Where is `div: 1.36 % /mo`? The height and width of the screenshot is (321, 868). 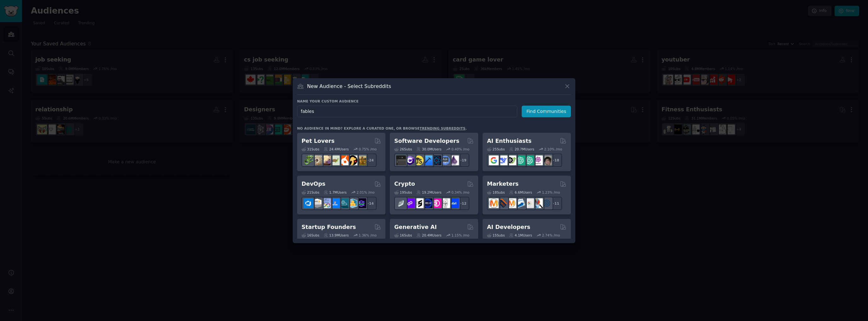 div: 1.36 % /mo is located at coordinates (367, 235).